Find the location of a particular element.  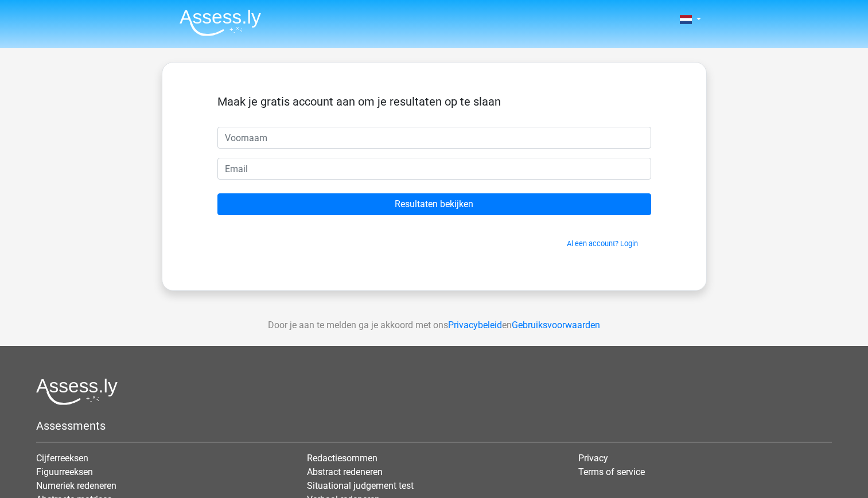

img: Assessly is located at coordinates (220, 22).